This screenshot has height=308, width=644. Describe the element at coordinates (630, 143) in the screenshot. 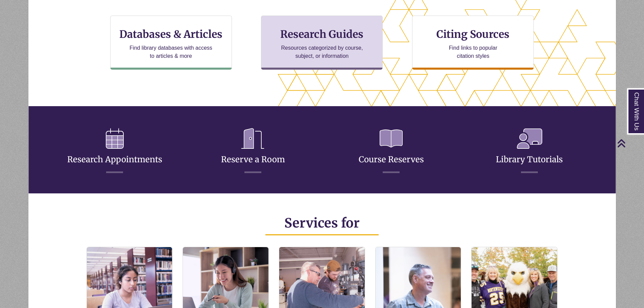

I see `a: Back to Top` at that location.